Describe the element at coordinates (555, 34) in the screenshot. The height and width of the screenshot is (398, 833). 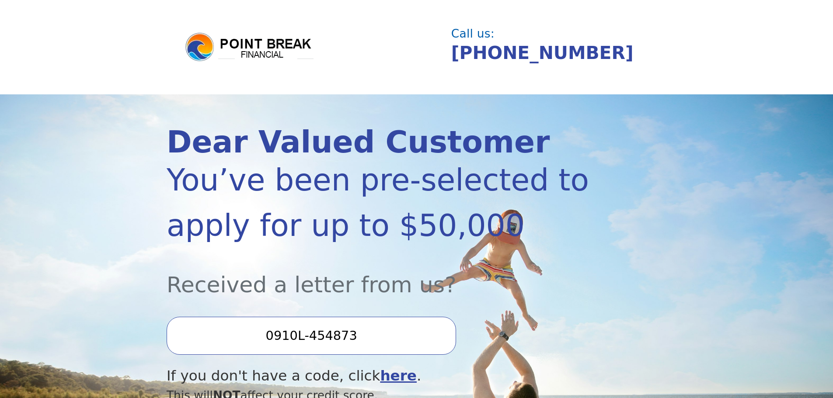
I see `div: Call us:` at that location.